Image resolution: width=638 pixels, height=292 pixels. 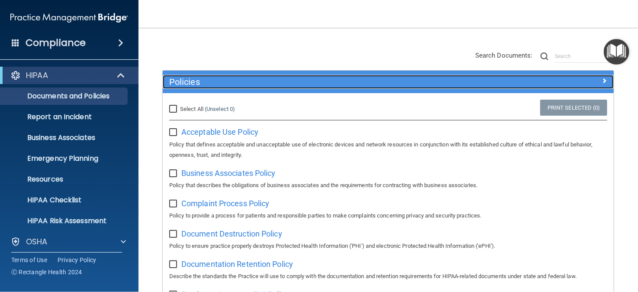 What do you see at coordinates (232, 233) in the screenshot?
I see `span: Document Destruction Policy` at bounding box center [232, 233].